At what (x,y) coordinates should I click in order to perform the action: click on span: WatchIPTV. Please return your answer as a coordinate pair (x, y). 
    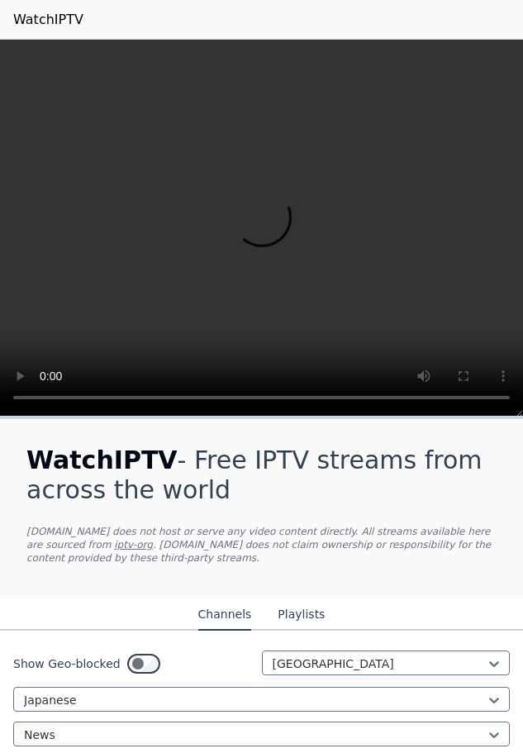
    Looking at the image, I should click on (102, 460).